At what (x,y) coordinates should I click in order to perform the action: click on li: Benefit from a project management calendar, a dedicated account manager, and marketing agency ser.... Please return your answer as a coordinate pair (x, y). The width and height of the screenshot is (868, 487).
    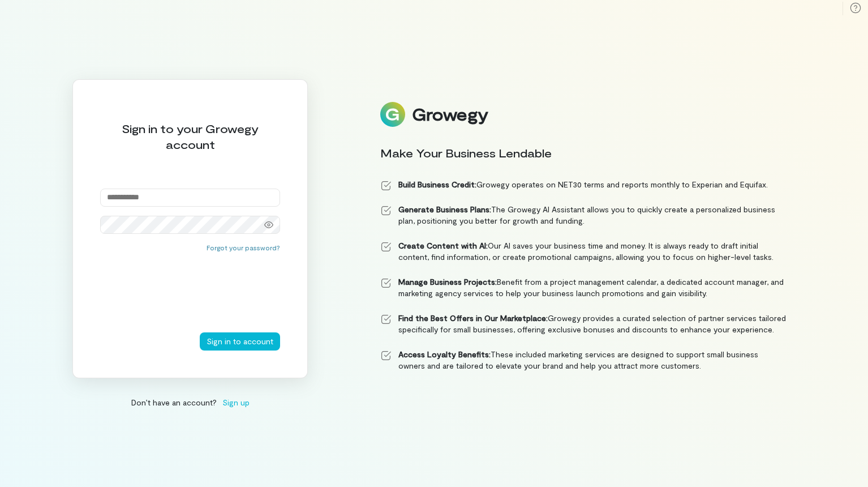
    Looking at the image, I should click on (584, 288).